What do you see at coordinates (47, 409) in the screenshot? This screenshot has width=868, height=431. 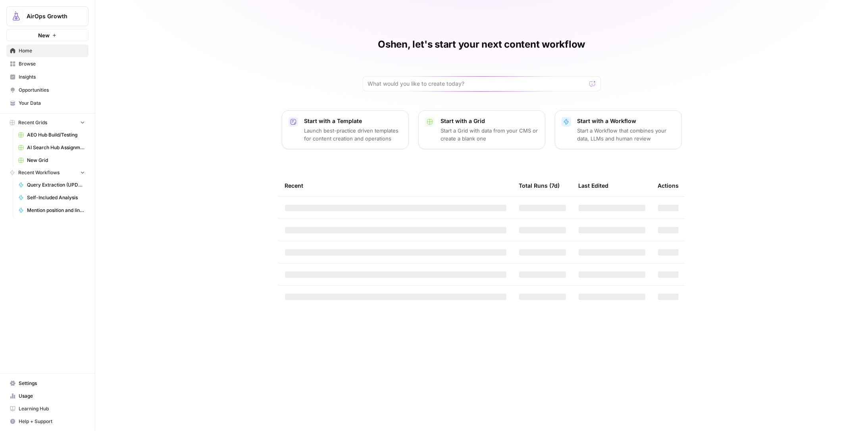 I see `a: Learning Hub` at bounding box center [47, 409].